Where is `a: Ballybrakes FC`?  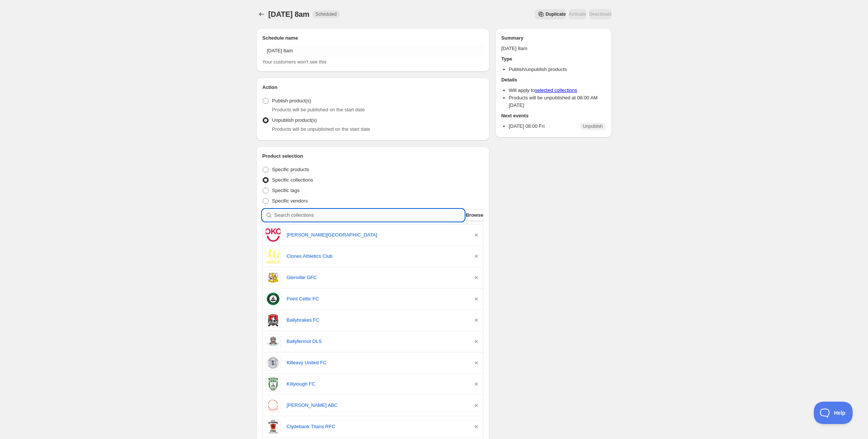 a: Ballybrakes FC is located at coordinates (376, 320).